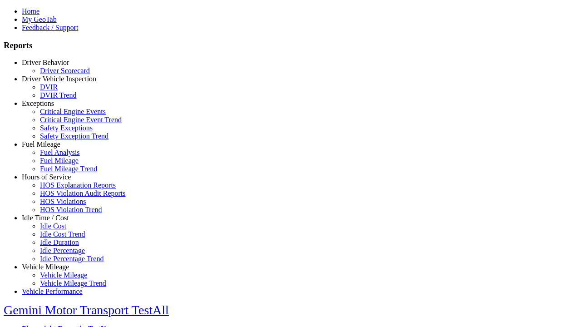 The image size is (581, 327). I want to click on a: Idle Duration, so click(59, 242).